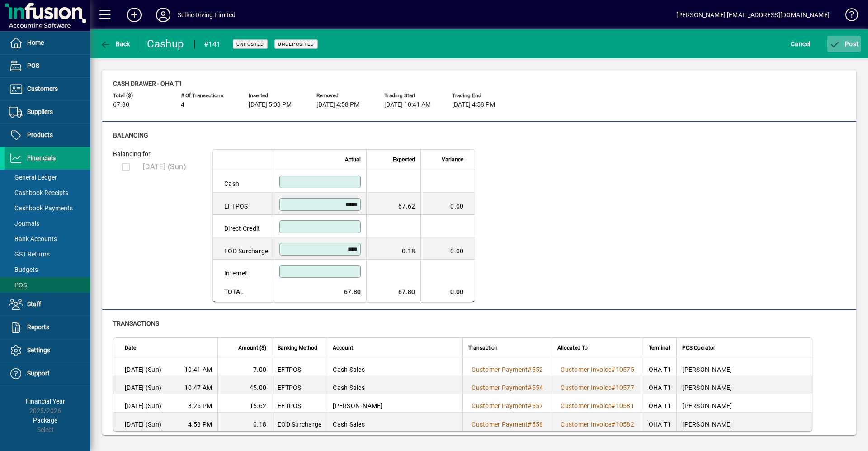 This screenshot has width=868, height=451. Describe the element at coordinates (243, 182) in the screenshot. I see `td: Cash` at that location.